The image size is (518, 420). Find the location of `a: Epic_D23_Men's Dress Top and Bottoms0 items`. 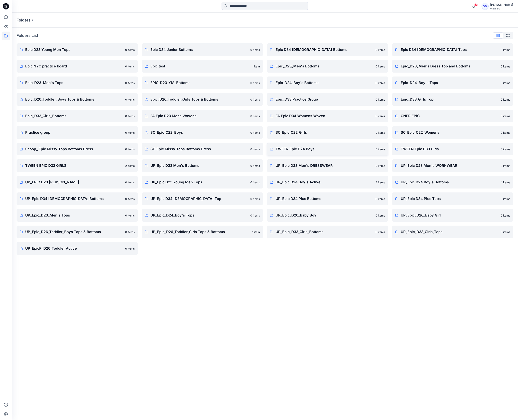

a: Epic_D23_Men's Dress Top and Bottoms0 items is located at coordinates (453, 66).